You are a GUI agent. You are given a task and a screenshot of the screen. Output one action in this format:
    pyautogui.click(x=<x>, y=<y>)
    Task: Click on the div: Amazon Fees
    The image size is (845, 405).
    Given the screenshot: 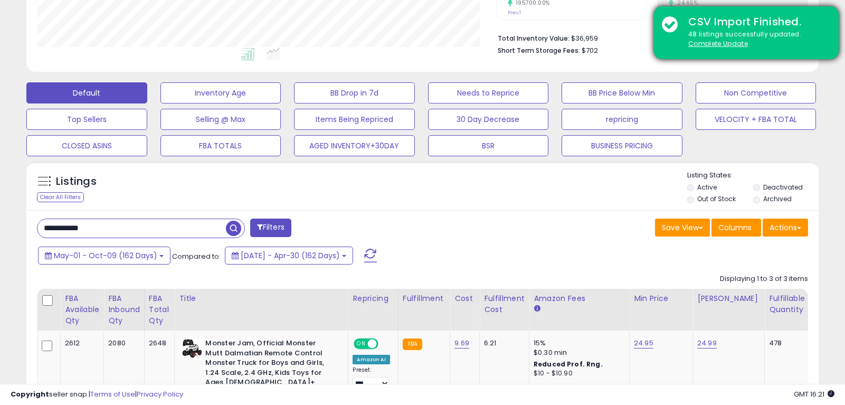 What is the action you would take?
    pyautogui.click(x=579, y=298)
    